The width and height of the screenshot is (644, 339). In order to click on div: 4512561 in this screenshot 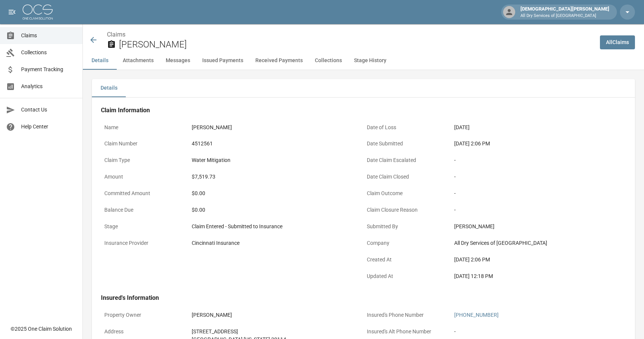, I will do `click(276, 144)`.